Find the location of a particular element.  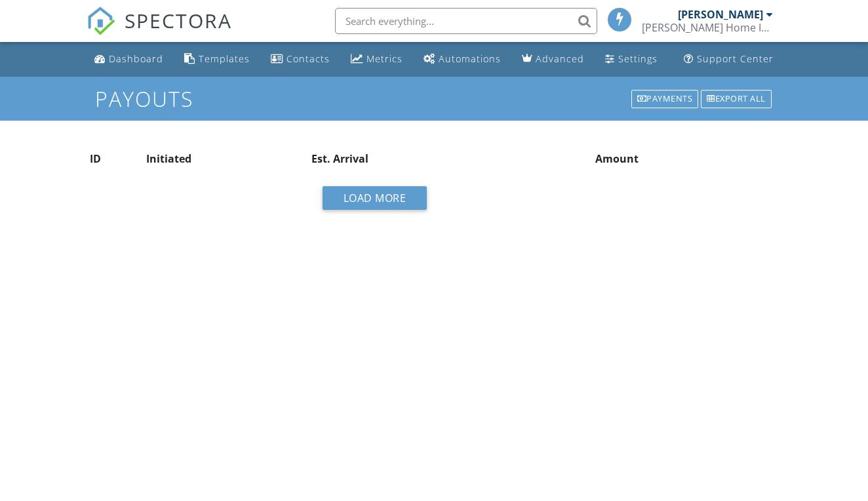

a: Settings is located at coordinates (632, 59).